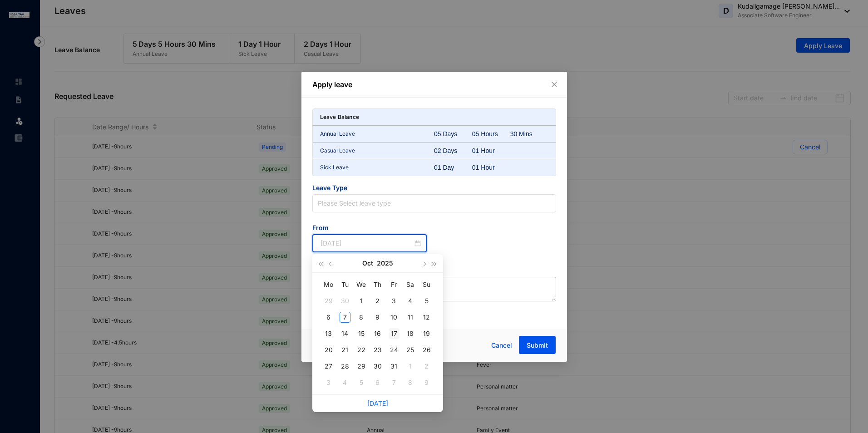 The height and width of the screenshot is (433, 868). What do you see at coordinates (394, 285) in the screenshot?
I see `th: Fr` at bounding box center [394, 285].